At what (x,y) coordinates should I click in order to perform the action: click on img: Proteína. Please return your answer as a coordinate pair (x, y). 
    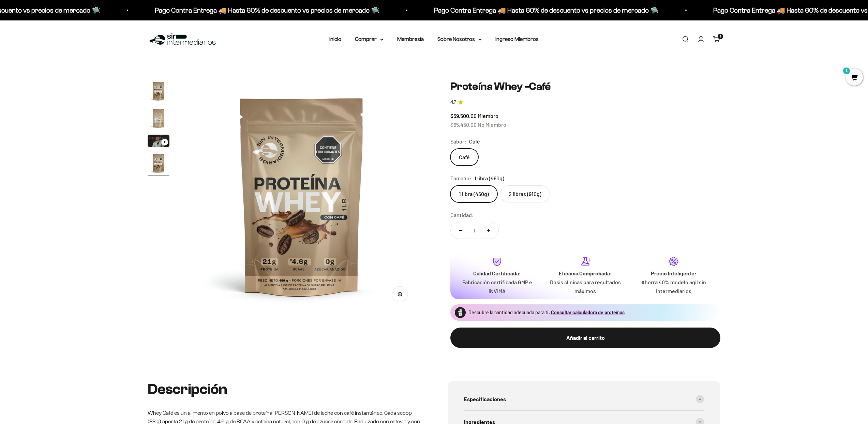
    Looking at the image, I should click on (460, 313).